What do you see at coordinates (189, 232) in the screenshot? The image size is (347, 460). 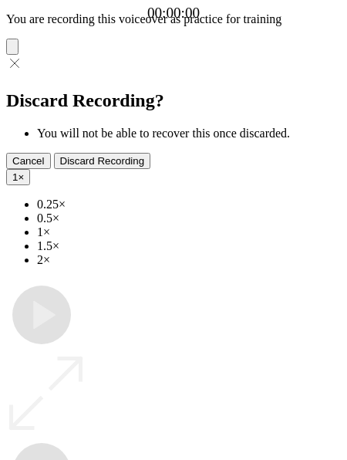 I see `li: 1×` at bounding box center [189, 232].